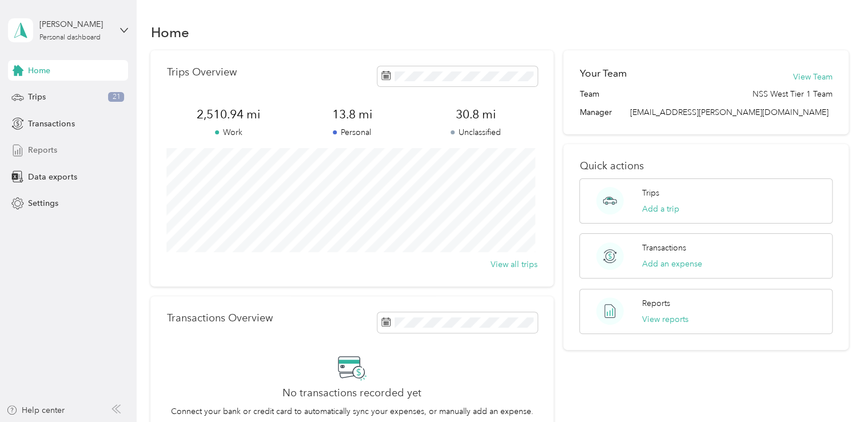 This screenshot has width=868, height=422. Describe the element at coordinates (35, 410) in the screenshot. I see `div: Help center` at that location.